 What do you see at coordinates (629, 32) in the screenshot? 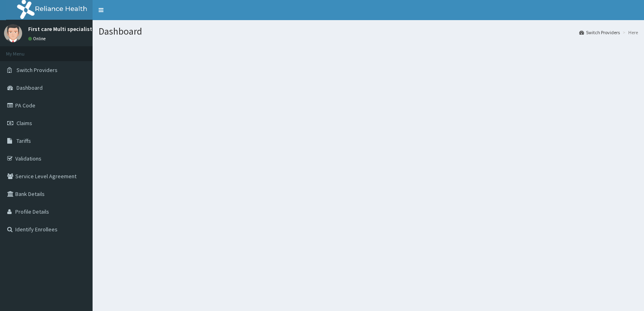
I see `li: Here` at bounding box center [629, 32].